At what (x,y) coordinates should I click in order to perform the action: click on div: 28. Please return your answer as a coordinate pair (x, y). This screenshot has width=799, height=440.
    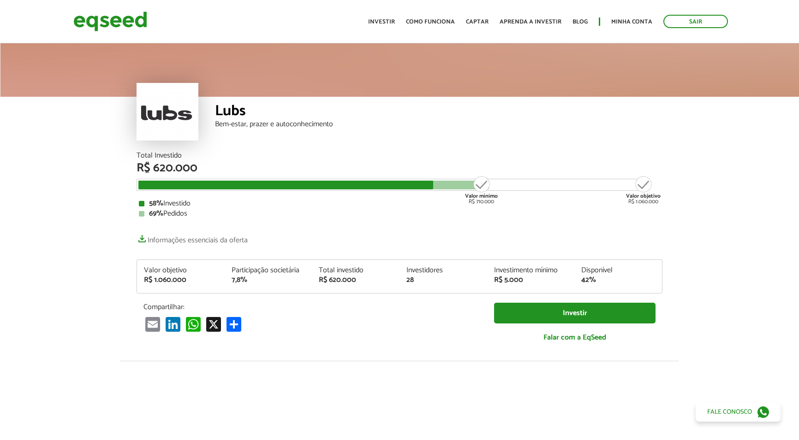
    Looking at the image, I should click on (443, 280).